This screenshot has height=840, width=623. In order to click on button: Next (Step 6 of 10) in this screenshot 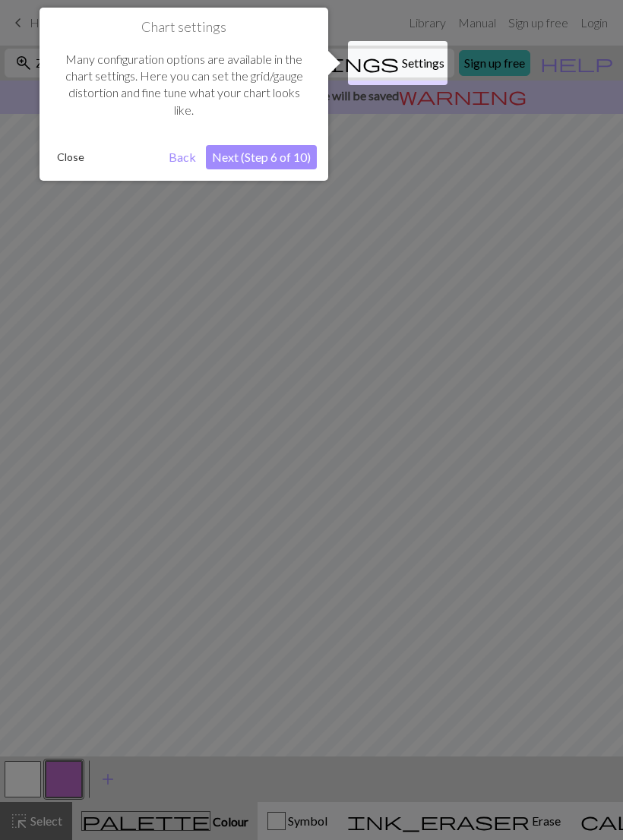, I will do `click(261, 157)`.